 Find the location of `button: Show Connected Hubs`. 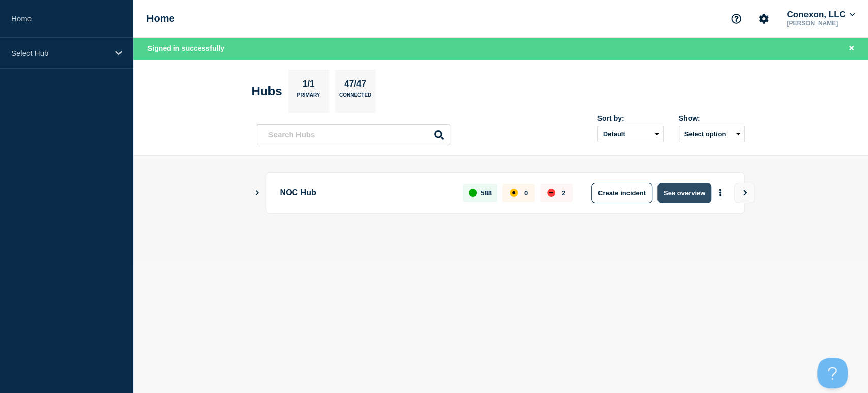

button: Show Connected Hubs is located at coordinates (257, 193).